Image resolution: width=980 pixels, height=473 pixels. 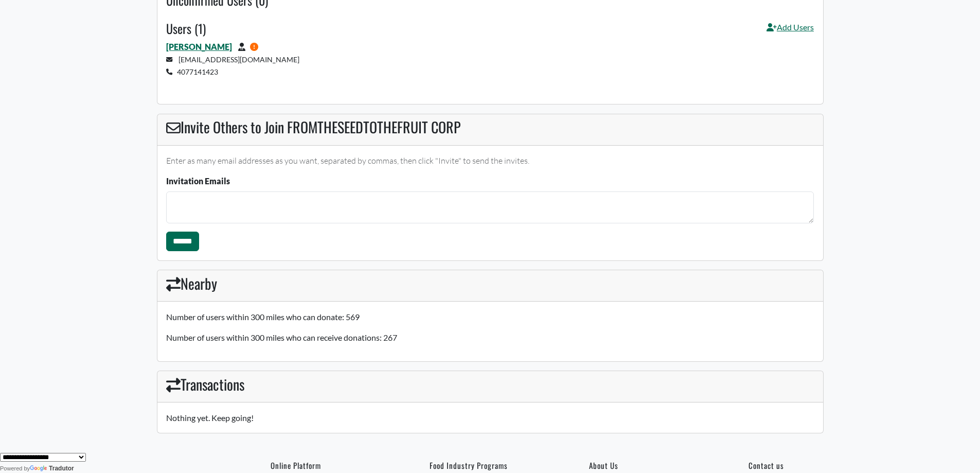 I want to click on a: Tradutor, so click(x=52, y=469).